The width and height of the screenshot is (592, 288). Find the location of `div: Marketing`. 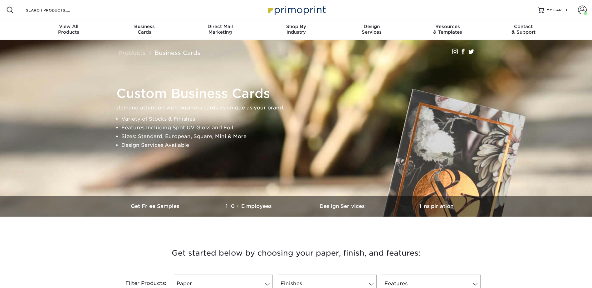

div: Marketing is located at coordinates (220, 29).